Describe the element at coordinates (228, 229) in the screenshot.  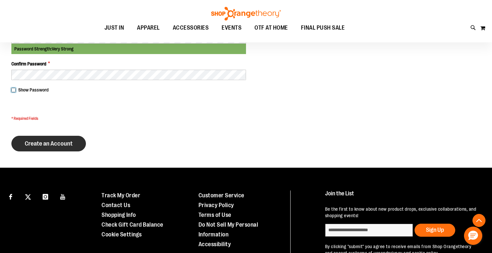
I see `a: Do Not Sell My Personal Information` at that location.